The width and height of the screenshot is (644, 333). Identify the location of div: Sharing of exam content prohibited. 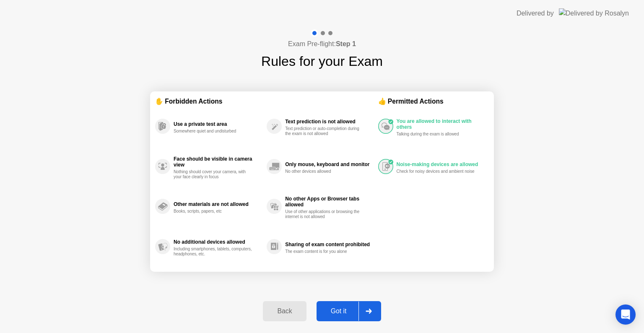
(329, 244).